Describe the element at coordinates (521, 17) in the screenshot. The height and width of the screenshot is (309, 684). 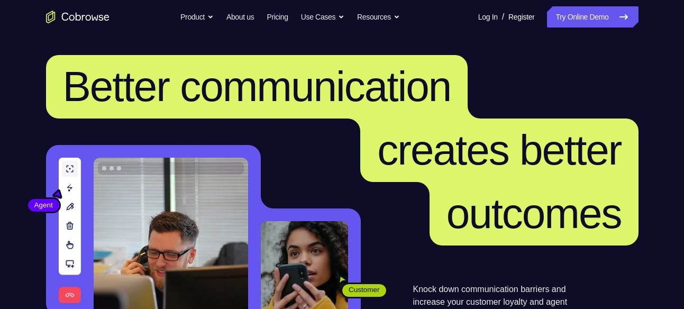
I see `a: Register` at that location.